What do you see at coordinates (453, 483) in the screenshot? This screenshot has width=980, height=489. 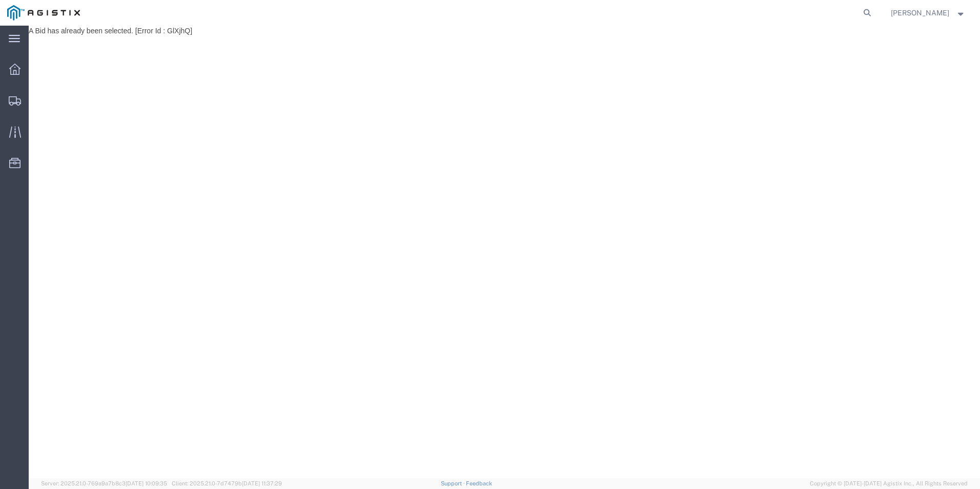 I see `a: Support` at bounding box center [453, 483].